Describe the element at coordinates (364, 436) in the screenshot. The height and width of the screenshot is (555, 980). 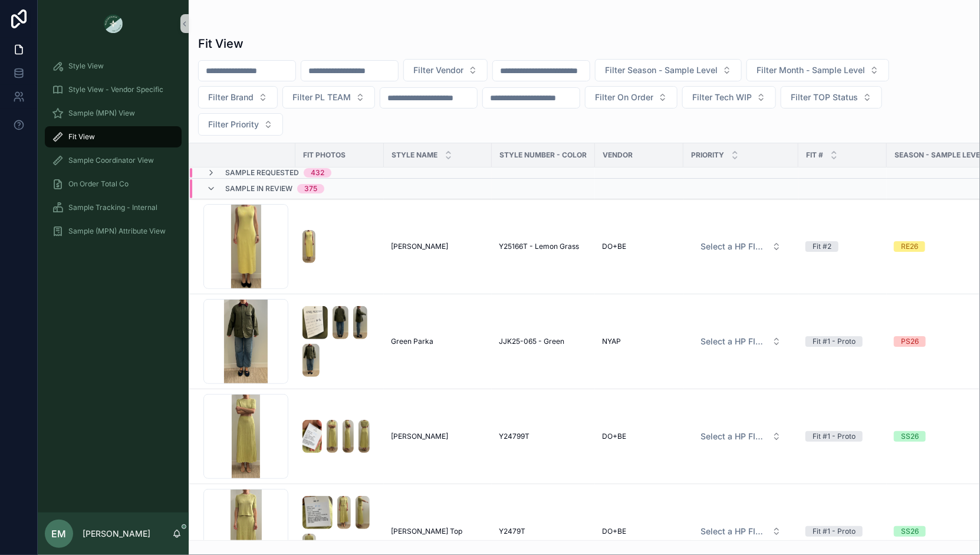
I see `img: Screenshot-2025-09-02-at-9.19.46-AM.png` at that location.